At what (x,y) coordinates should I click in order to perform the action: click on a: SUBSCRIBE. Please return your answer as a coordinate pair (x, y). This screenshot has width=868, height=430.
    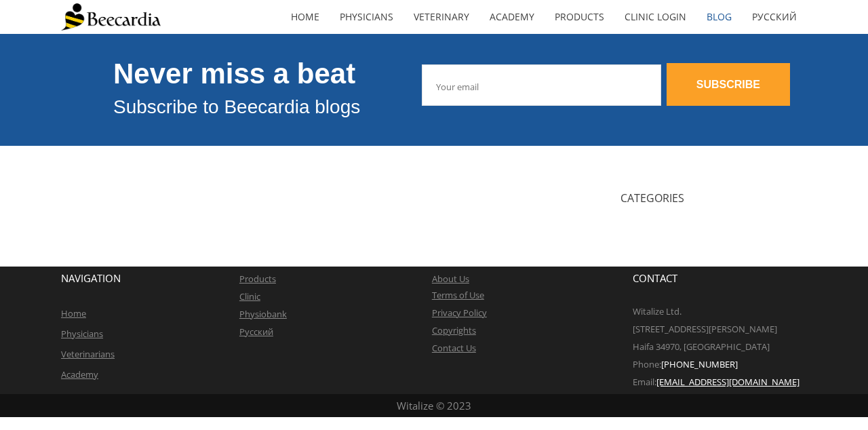
    Looking at the image, I should click on (729, 85).